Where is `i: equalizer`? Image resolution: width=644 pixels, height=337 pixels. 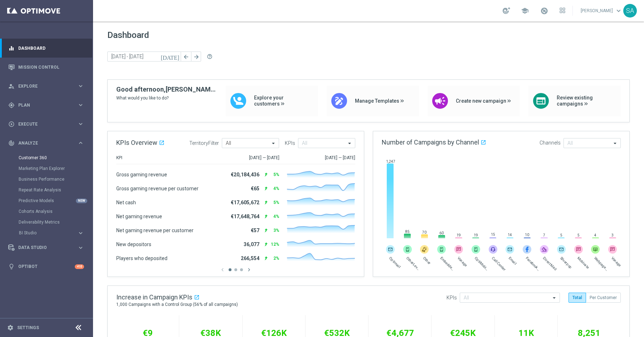
i: equalizer is located at coordinates (12, 49).